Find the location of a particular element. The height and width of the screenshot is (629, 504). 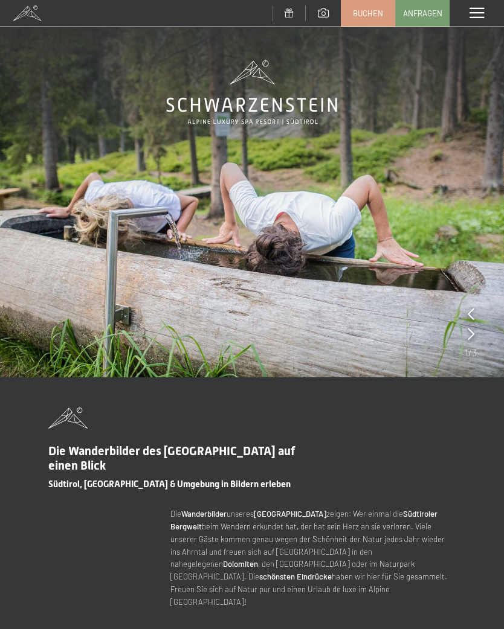

strong: Dolomiten is located at coordinates (240, 564).